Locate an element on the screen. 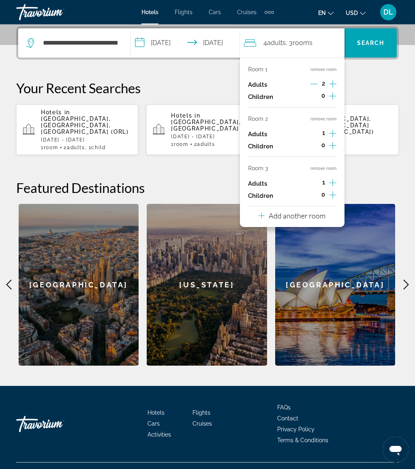 Image resolution: width=415 pixels, height=469 pixels. span: FAQs is located at coordinates (284, 408).